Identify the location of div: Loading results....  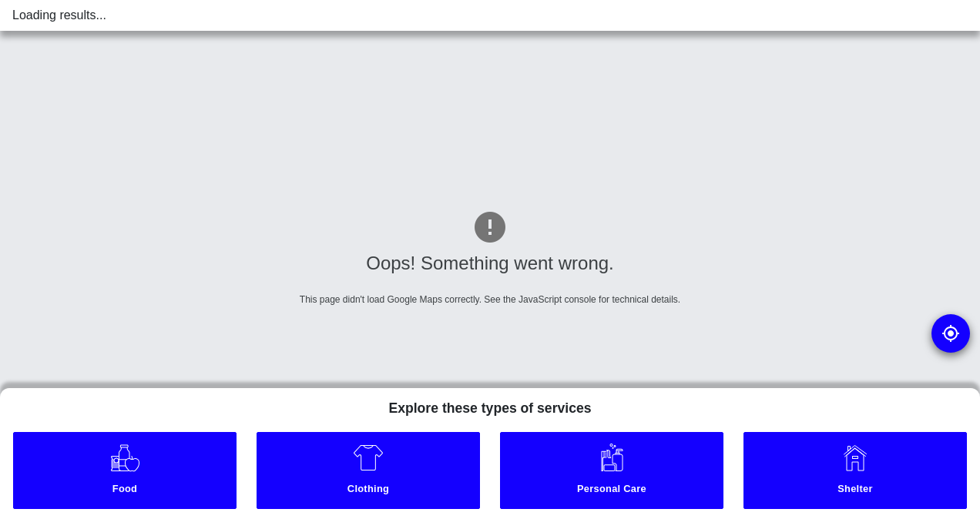
(490, 16).